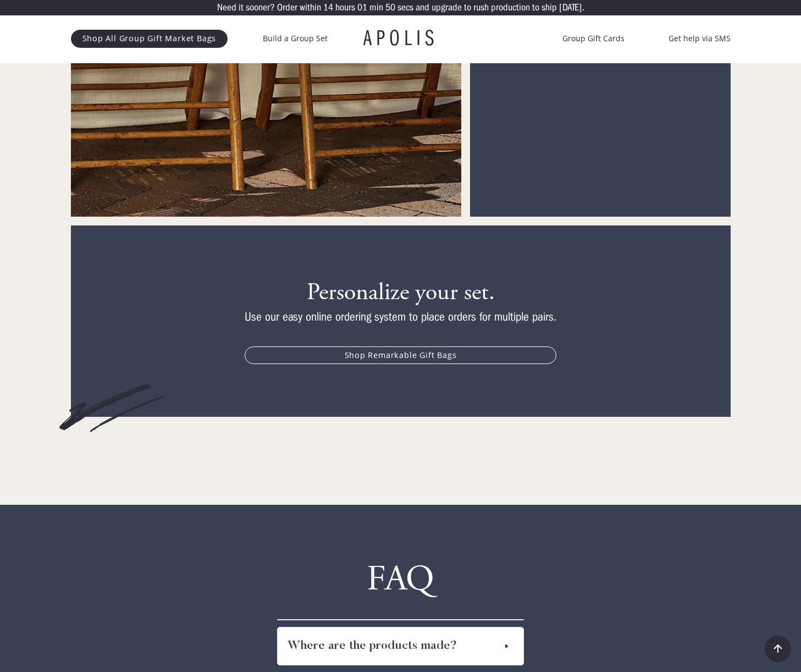 The width and height of the screenshot is (801, 672). What do you see at coordinates (400, 355) in the screenshot?
I see `a: Shop Remarkable Gift Bags` at bounding box center [400, 355].